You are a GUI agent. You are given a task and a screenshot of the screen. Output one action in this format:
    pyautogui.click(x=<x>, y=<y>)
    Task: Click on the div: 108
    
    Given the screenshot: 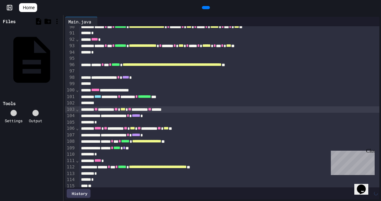 What is the action you would take?
    pyautogui.click(x=70, y=142)
    